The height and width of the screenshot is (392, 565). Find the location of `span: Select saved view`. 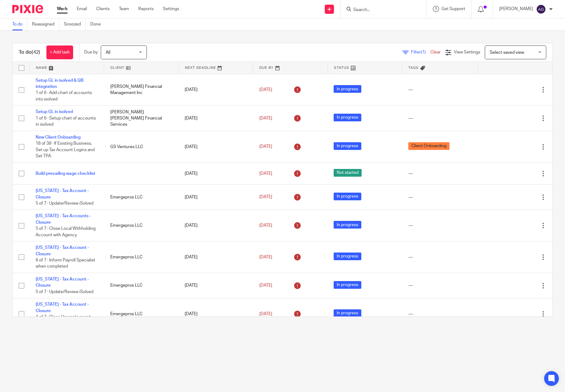

span: Select saved view is located at coordinates (507, 53).